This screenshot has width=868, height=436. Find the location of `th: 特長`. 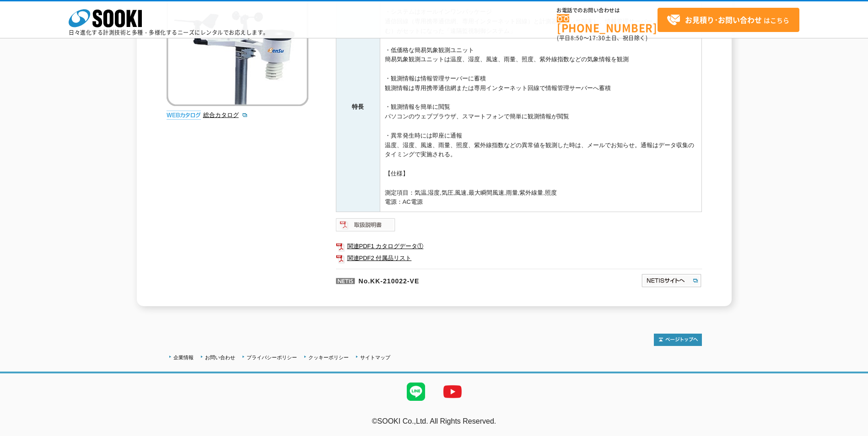

th: 特長 is located at coordinates (357, 108).